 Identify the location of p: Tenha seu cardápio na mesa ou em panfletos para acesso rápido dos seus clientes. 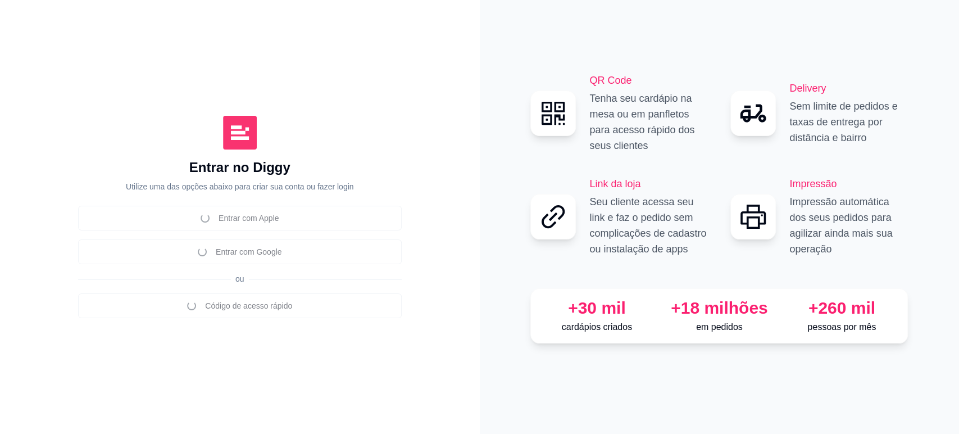
(649, 122).